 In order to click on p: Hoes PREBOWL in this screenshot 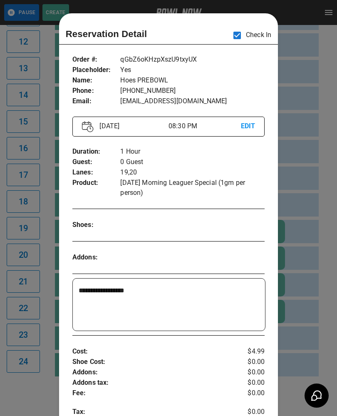, I will do `click(192, 80)`.